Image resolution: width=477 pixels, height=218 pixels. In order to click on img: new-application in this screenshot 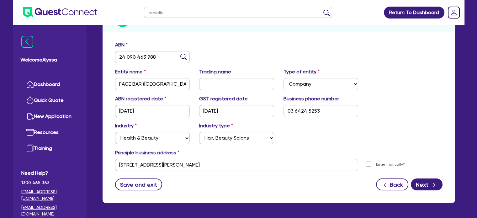, I will do `click(30, 116)`.